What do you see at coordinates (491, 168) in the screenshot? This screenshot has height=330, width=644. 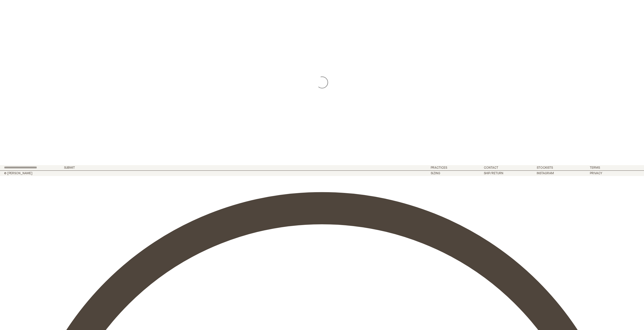 I see `a: Contact` at bounding box center [491, 168].